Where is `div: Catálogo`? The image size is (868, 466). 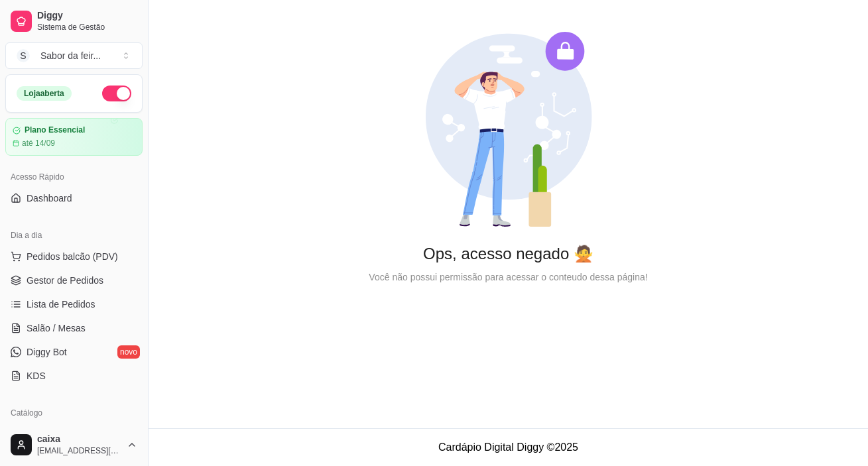 div: Catálogo is located at coordinates (74, 413).